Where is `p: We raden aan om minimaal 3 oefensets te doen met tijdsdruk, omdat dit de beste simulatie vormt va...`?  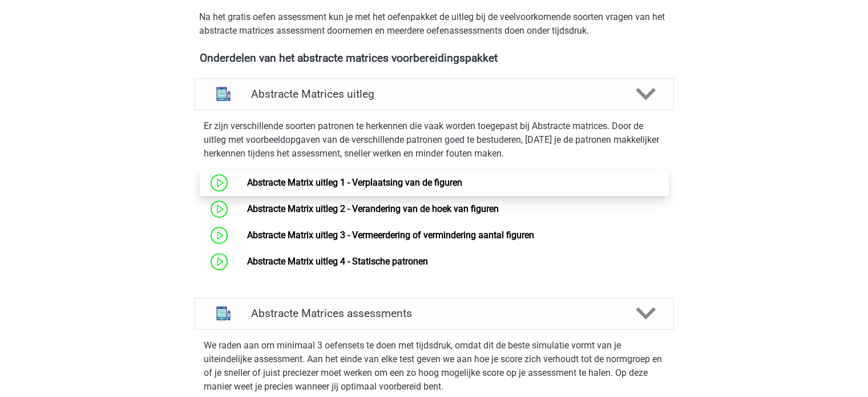 p: We raden aan om minimaal 3 oefensets te doen met tijdsdruk, omdat dit de beste simulatie vormt va... is located at coordinates (435, 367).